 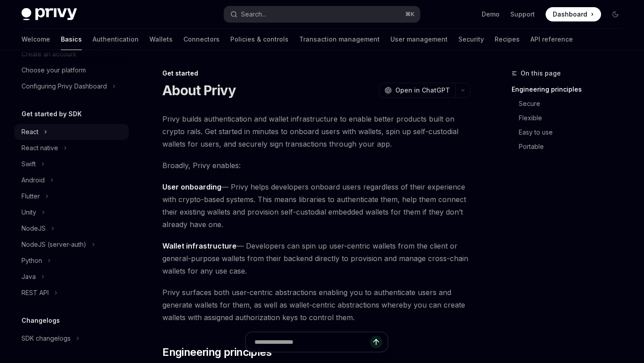 What do you see at coordinates (507, 40) in the screenshot?
I see `a: Recipes` at bounding box center [507, 40].